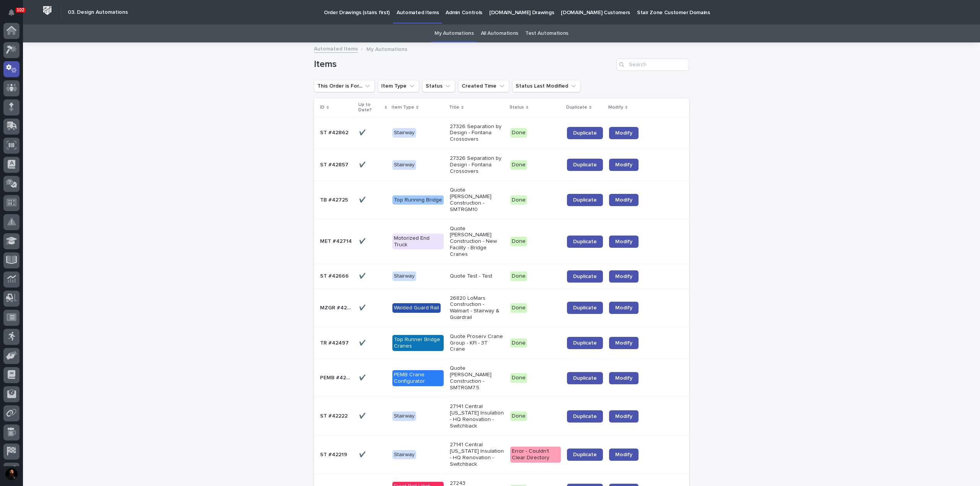 The width and height of the screenshot is (980, 486). Describe the element at coordinates (653, 65) in the screenshot. I see `div: Search` at that location.